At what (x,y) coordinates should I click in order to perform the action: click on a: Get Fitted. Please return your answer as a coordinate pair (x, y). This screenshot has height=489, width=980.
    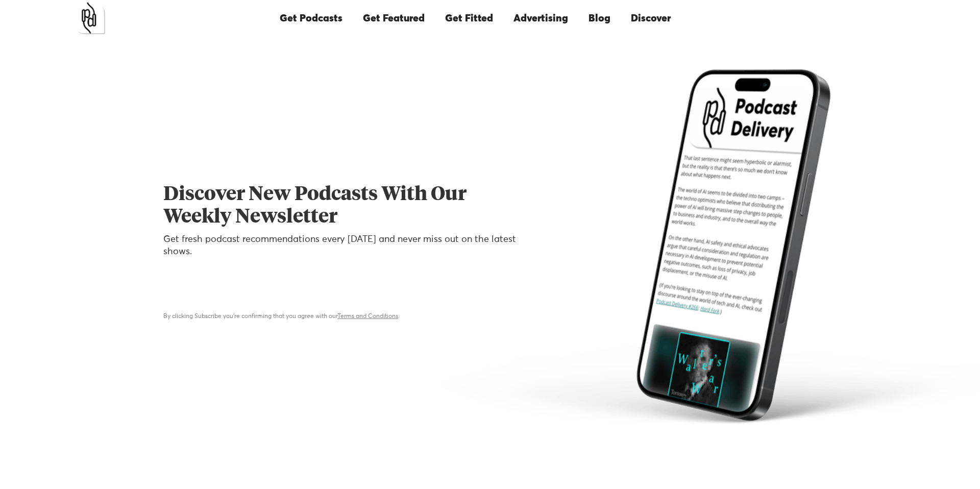
    Looking at the image, I should click on (469, 18).